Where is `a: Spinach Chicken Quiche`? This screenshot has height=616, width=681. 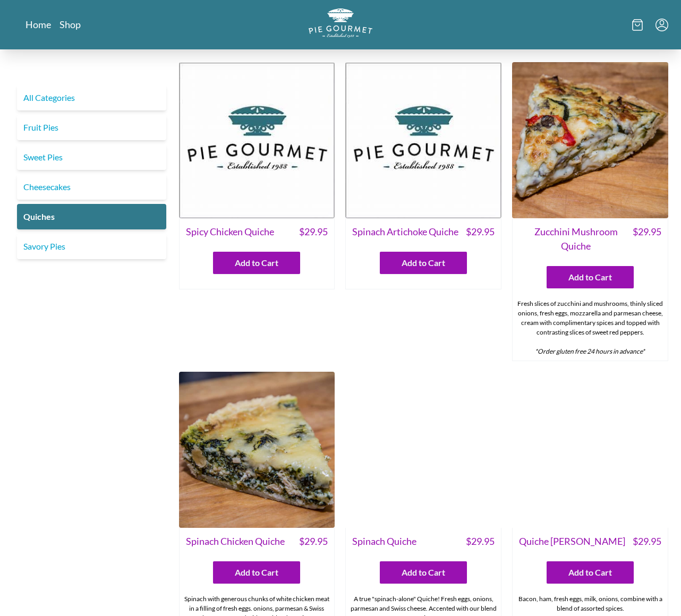
a: Spinach Chicken Quiche is located at coordinates (257, 449).